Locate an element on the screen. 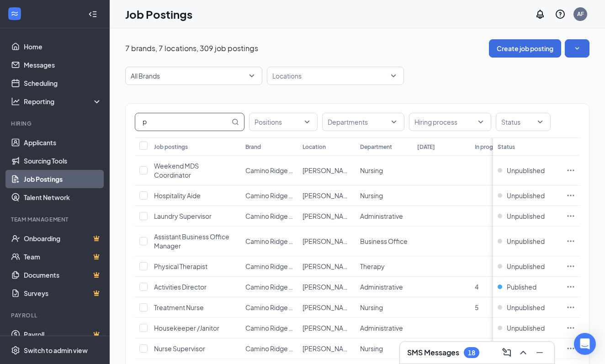 The height and width of the screenshot is (364, 605). button: Create job posting is located at coordinates (525, 48).